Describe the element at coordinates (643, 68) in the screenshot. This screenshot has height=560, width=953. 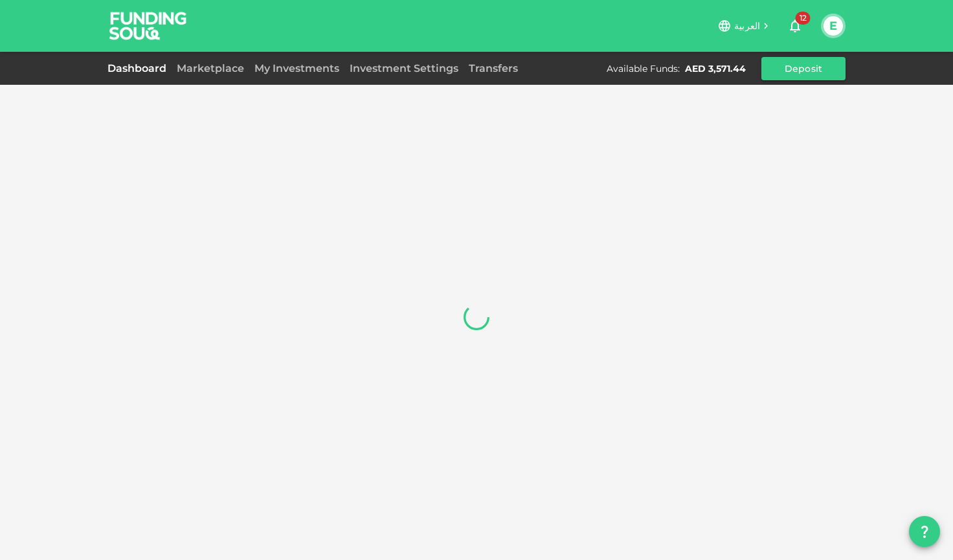
I see `div: Available Funds :` at that location.